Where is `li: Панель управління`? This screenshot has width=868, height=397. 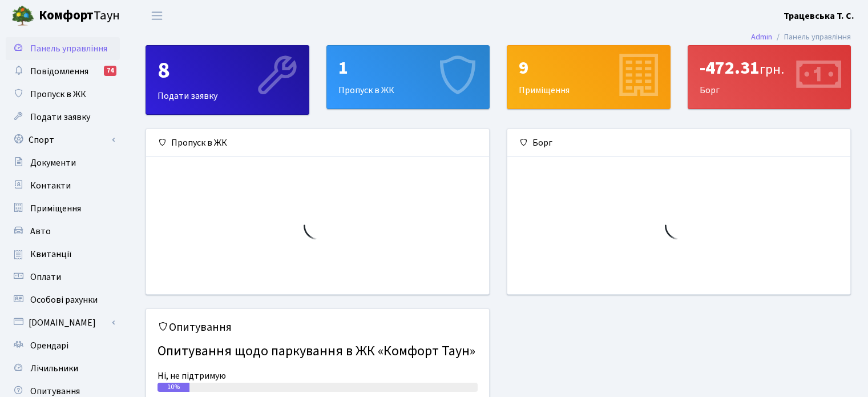 li: Панель управління is located at coordinates (812, 37).